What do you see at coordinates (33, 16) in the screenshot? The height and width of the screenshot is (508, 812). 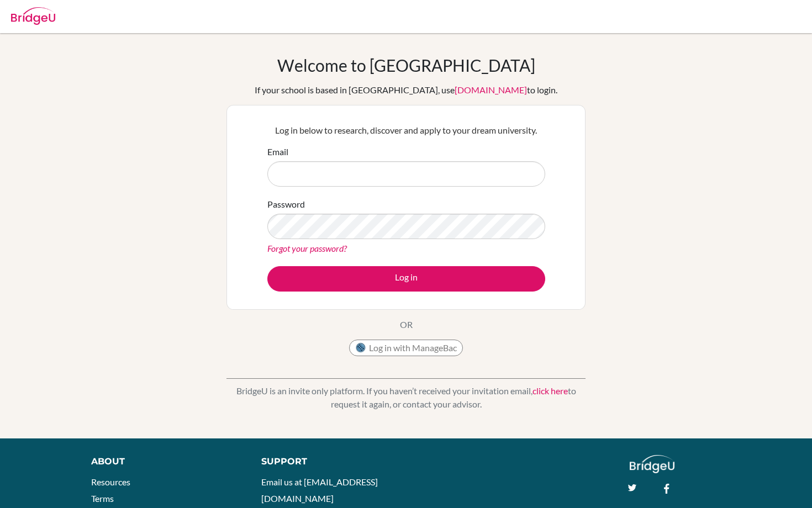 I see `img: Bridge-U` at bounding box center [33, 16].